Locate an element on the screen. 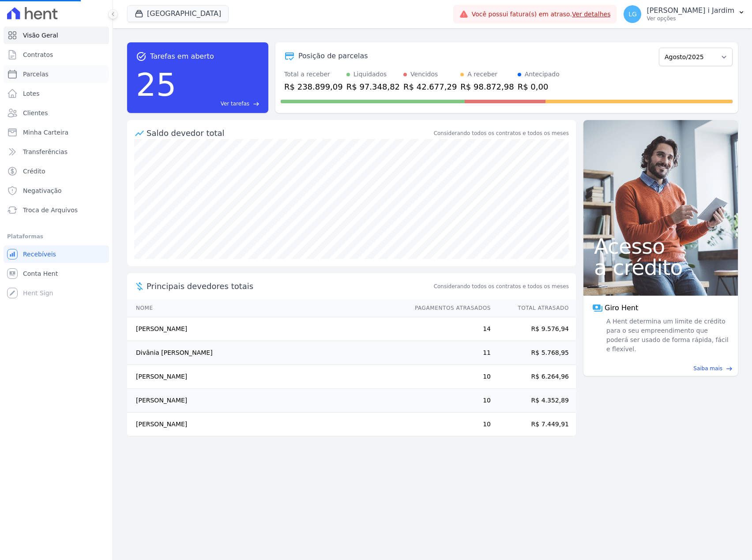 This screenshot has height=560, width=752. div: A receber is located at coordinates (482, 74).